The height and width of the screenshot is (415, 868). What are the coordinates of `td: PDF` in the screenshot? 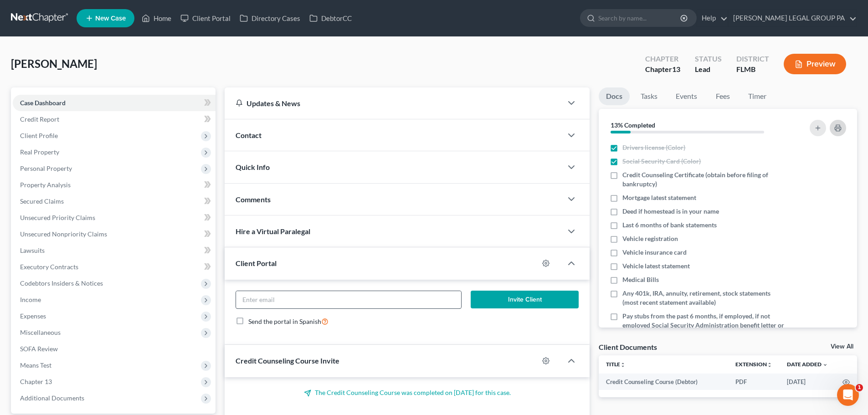 It's located at (754, 382).